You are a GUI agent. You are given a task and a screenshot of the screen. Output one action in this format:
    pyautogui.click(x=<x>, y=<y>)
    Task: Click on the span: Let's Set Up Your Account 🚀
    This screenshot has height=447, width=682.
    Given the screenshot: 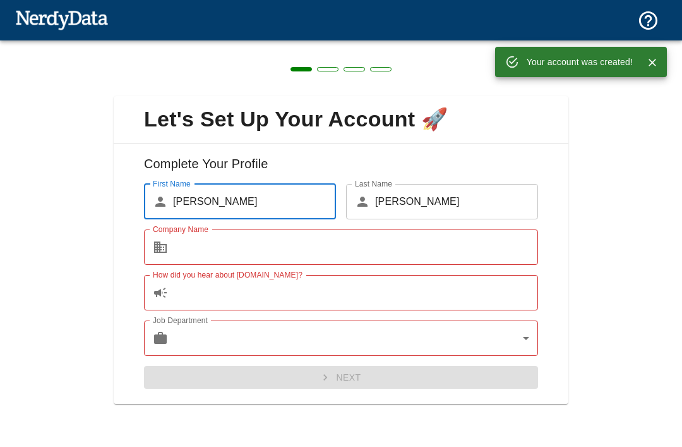 What is the action you would take?
    pyautogui.click(x=341, y=119)
    